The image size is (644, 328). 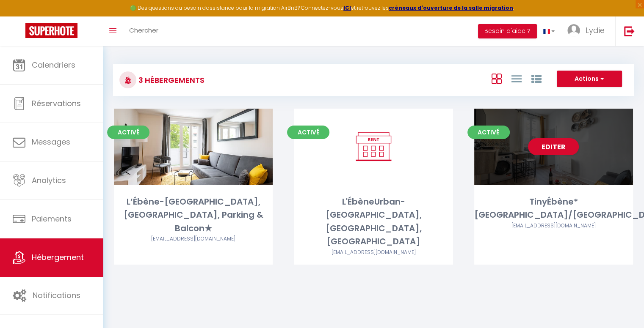 What do you see at coordinates (536, 78) in the screenshot?
I see `a: Vue par Groupe` at bounding box center [536, 78].